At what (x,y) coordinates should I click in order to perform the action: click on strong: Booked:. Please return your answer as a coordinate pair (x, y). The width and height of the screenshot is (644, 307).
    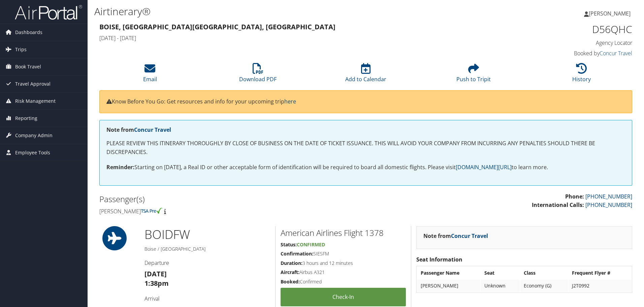
    Looking at the image, I should click on (290, 281).